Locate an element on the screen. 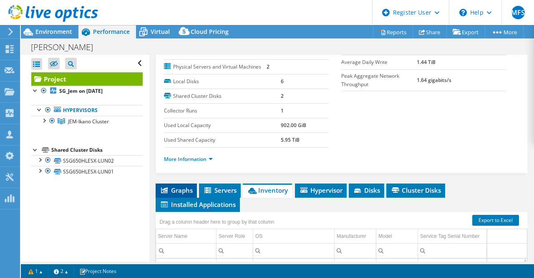  label: Collector Runs is located at coordinates (222, 111).